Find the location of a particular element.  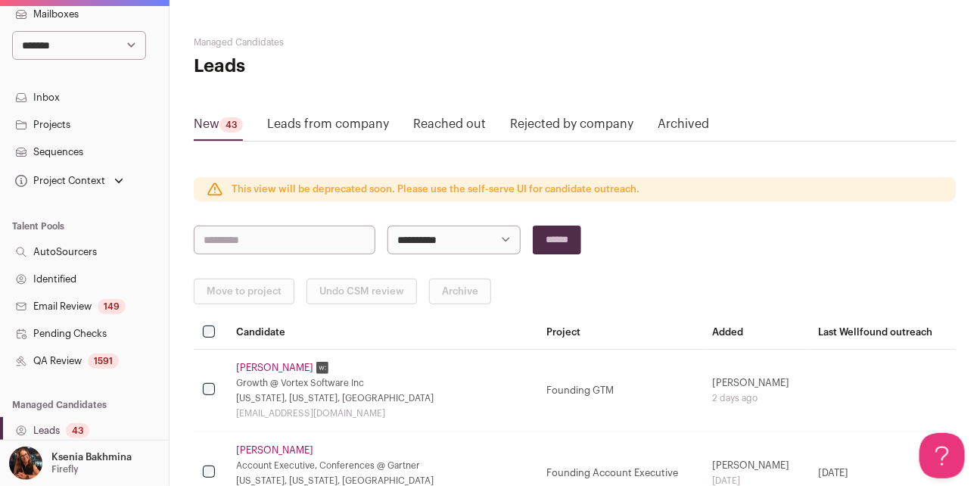

th: Last Wellfound outreach is located at coordinates (883, 332).